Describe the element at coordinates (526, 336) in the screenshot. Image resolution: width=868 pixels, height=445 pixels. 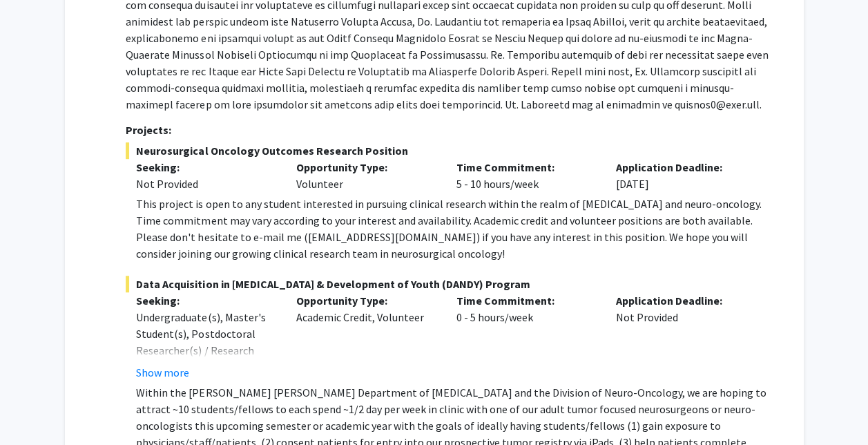
I see `div: 0 - 5 hours/week` at that location.